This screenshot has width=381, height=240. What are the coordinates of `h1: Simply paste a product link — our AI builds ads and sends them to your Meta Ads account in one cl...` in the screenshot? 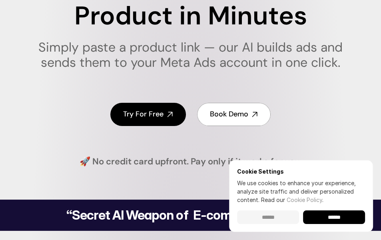 It's located at (190, 55).